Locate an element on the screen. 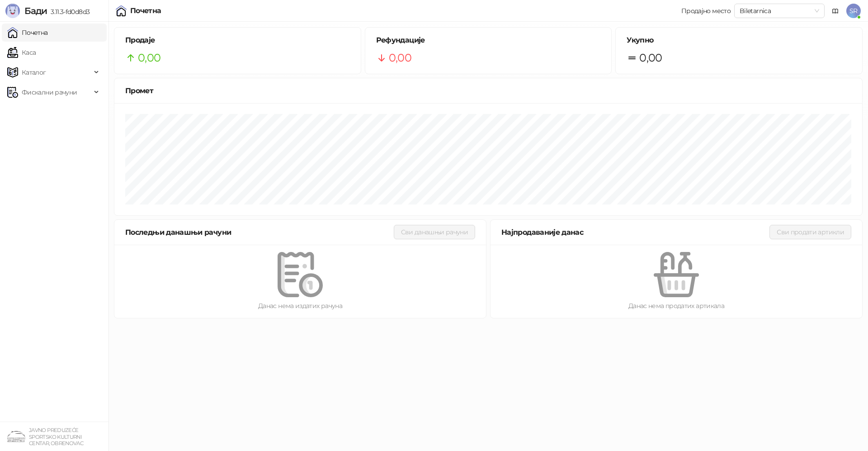 The image size is (868, 451). div: Промет is located at coordinates (488, 90).